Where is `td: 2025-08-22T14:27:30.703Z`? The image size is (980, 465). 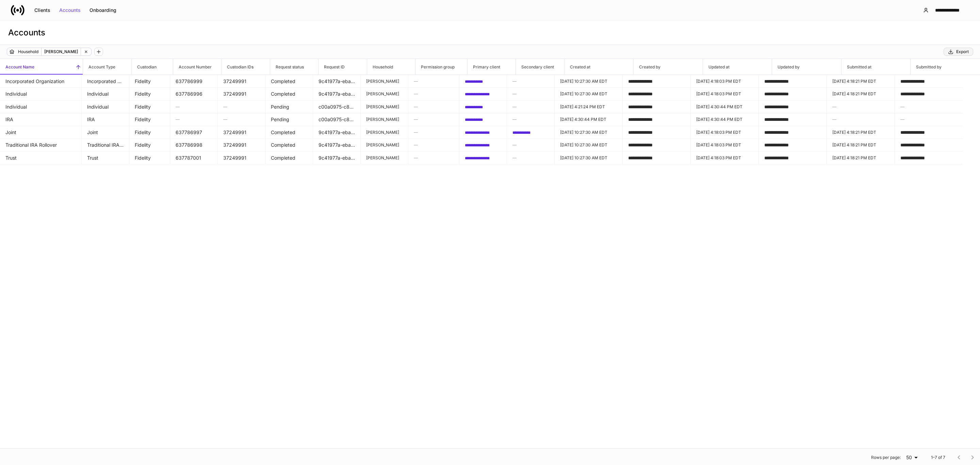
td: 2025-08-22T14:27:30.703Z is located at coordinates (588, 158).